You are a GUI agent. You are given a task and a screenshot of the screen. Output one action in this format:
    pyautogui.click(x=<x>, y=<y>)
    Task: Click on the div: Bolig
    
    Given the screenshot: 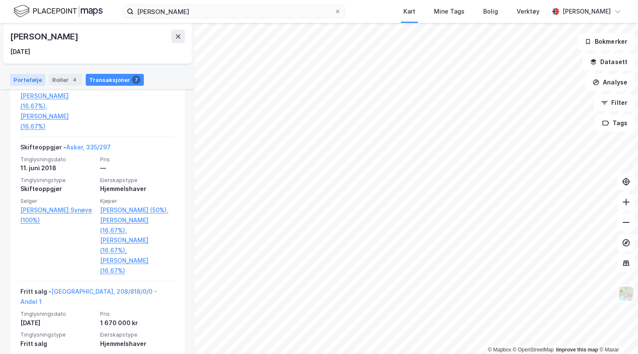 What is the action you would take?
    pyautogui.click(x=490, y=11)
    